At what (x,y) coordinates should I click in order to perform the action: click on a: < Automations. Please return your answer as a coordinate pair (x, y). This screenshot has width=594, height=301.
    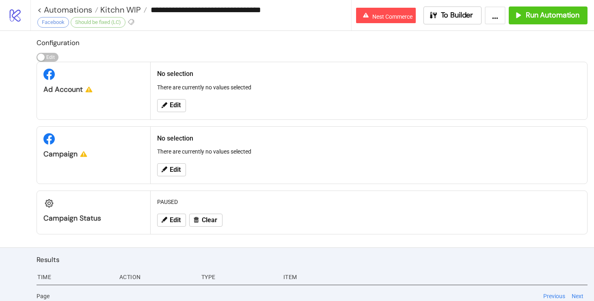
    Looking at the image, I should click on (68, 10).